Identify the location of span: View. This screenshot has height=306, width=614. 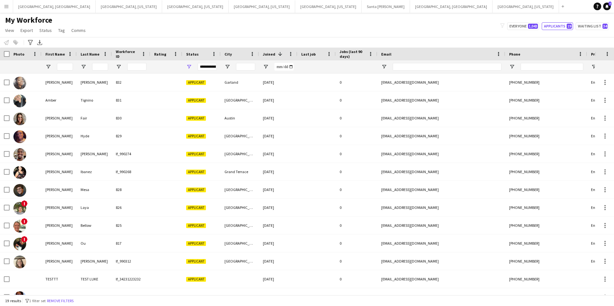
(10, 30).